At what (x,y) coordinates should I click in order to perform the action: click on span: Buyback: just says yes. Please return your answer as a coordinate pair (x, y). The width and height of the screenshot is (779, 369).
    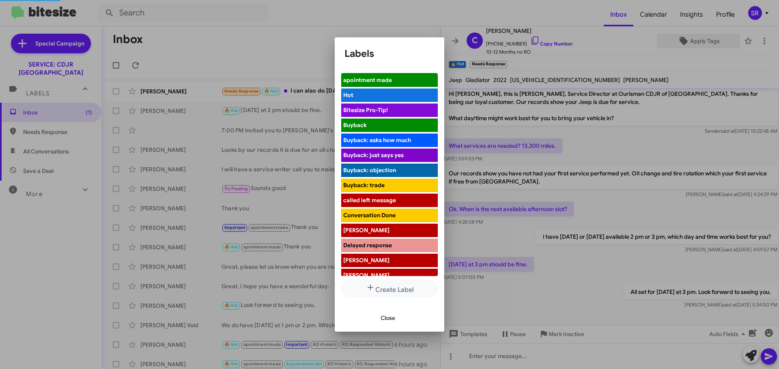
    Looking at the image, I should click on (373, 155).